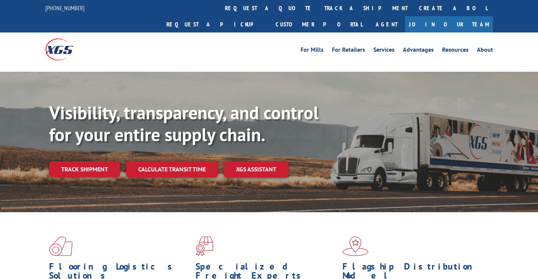 Image resolution: width=538 pixels, height=279 pixels. What do you see at coordinates (418, 51) in the screenshot?
I see `a: Advantages` at bounding box center [418, 51].